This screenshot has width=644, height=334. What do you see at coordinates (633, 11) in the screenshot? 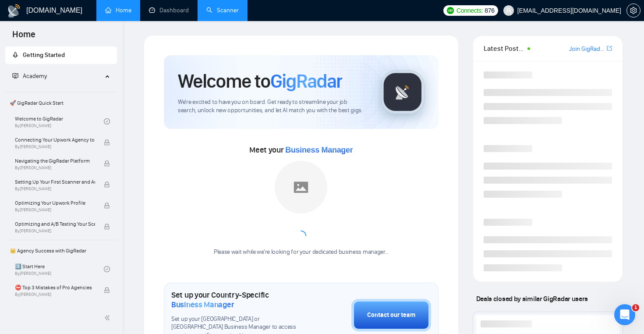
I see `button: setting` at bounding box center [633, 11].